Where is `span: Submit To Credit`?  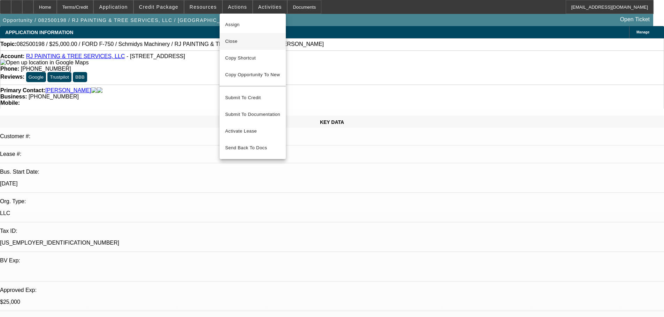
span: Submit To Credit is located at coordinates (253, 98).